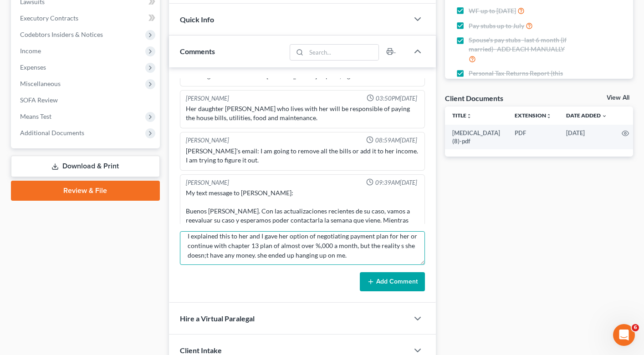  Describe the element at coordinates (78, 130) in the screenshot. I see `div: The court has added a new Credit Counseling Field that we need to update upon filing. Please remo...` at that location.